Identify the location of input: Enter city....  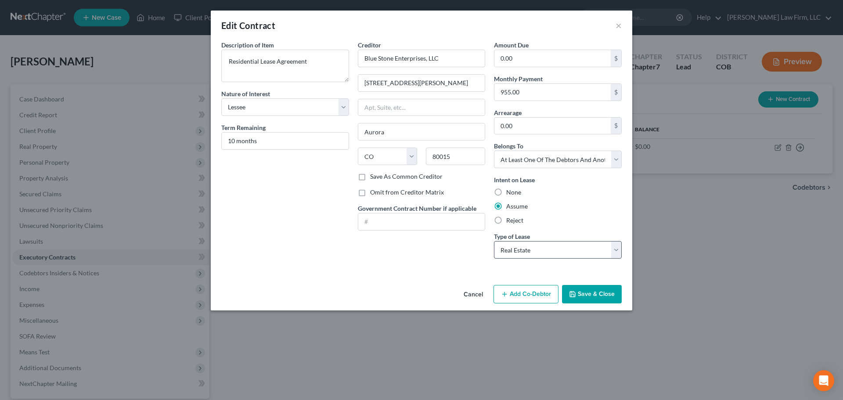
(422, 132).